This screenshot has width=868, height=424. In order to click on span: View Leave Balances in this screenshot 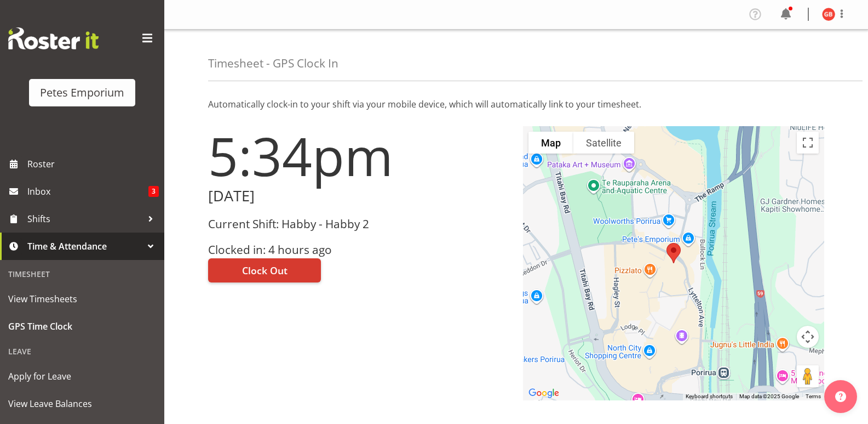, I will do `click(82, 403)`.